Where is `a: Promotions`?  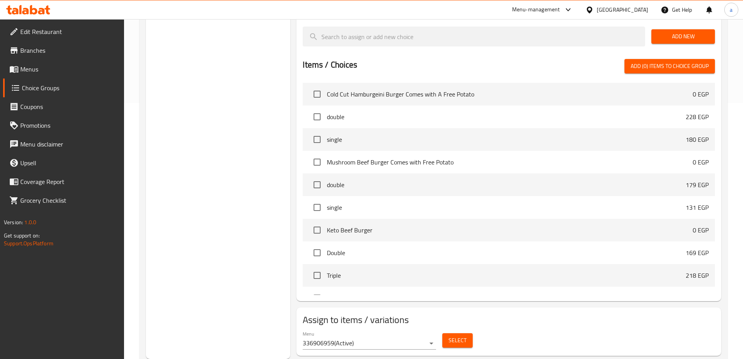
a: Promotions is located at coordinates (64, 125).